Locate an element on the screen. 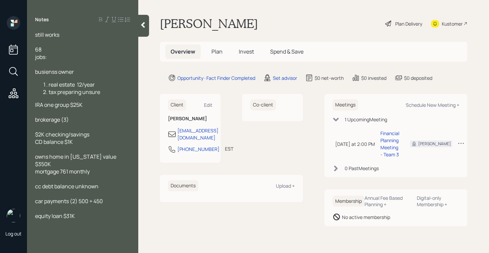 The image size is (489, 253). span: equity loan $31K is located at coordinates (55, 216).